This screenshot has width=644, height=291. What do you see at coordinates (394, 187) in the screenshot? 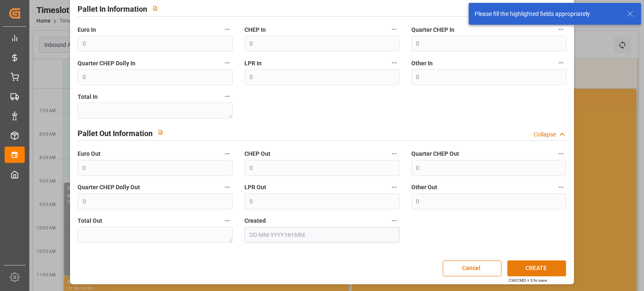
I see `button: LPR Out` at bounding box center [394, 187].